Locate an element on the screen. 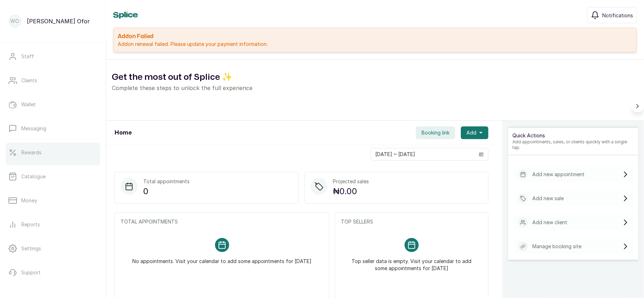 The image size is (644, 298). p: Manage booking site is located at coordinates (557, 247).